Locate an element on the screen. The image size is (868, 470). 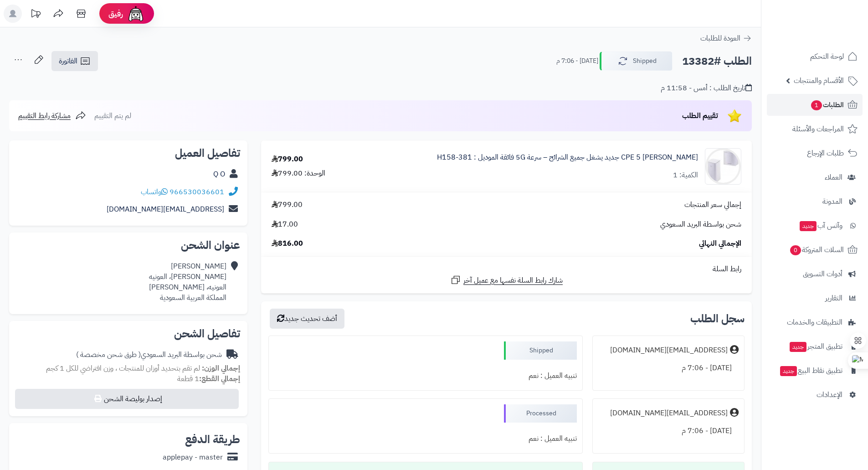
span: رفيق is located at coordinates (115, 14).